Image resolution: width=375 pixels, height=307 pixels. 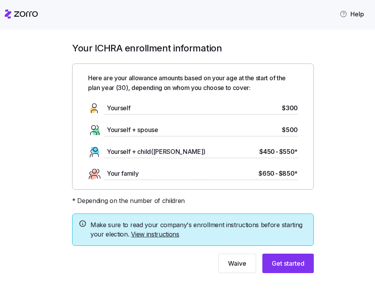 I want to click on span: $500, so click(x=290, y=130).